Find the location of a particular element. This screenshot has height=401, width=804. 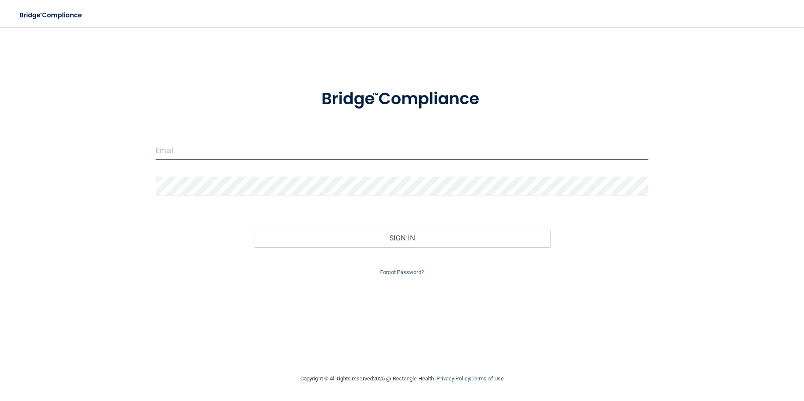

a: Terms of Use is located at coordinates (487, 378).